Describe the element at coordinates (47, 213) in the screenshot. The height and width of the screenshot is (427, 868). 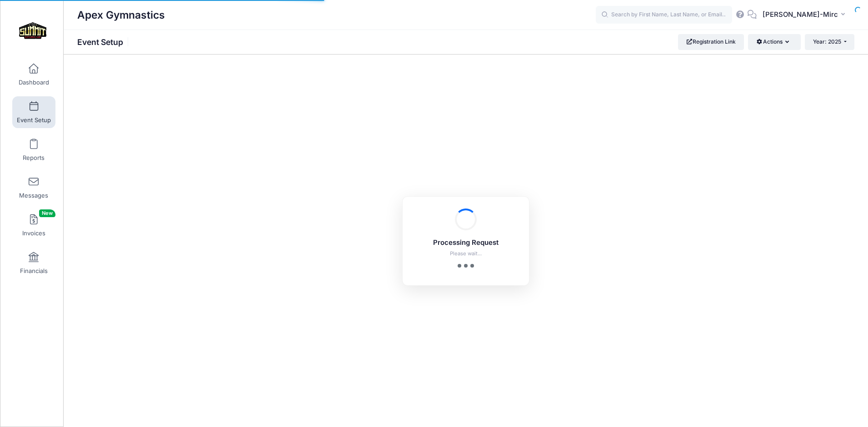
I see `span: New` at that location.